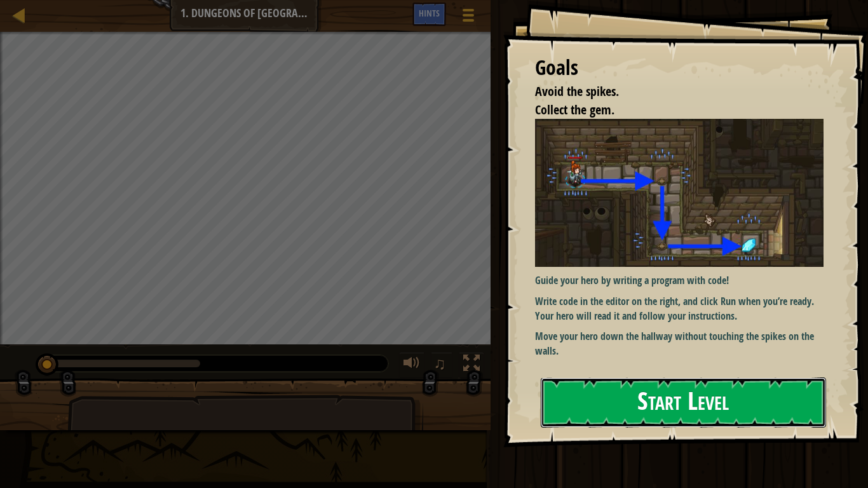  I want to click on span: Avoid the spikes., so click(577, 91).